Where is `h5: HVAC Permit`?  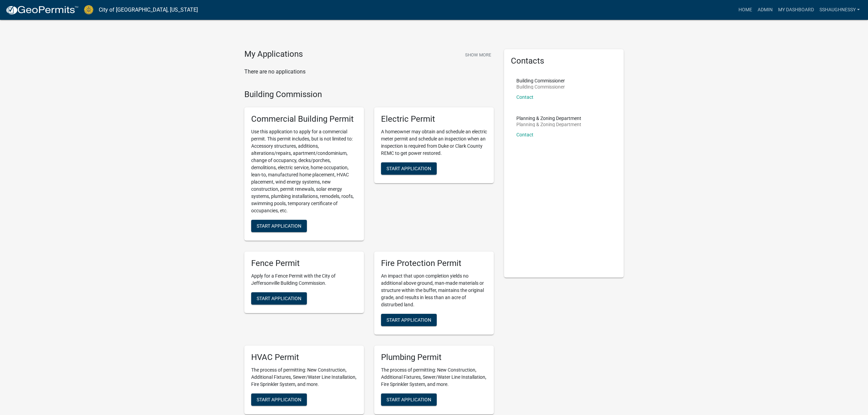 h5: HVAC Permit is located at coordinates (304, 357).